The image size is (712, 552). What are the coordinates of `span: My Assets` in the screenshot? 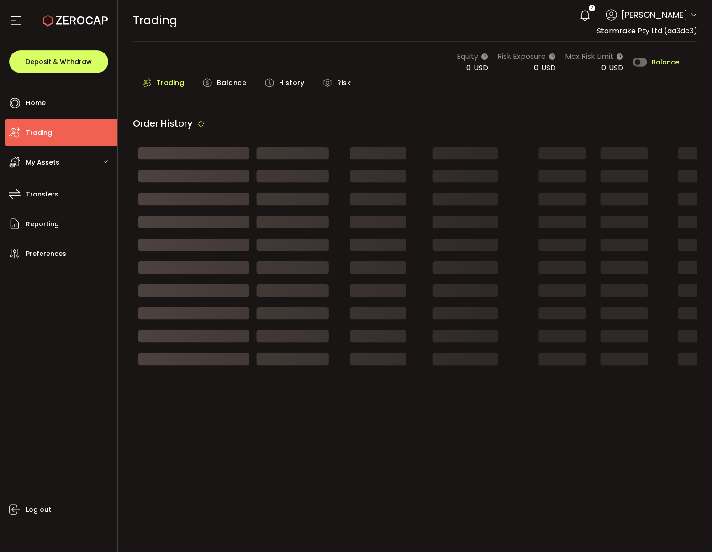 It's located at (42, 162).